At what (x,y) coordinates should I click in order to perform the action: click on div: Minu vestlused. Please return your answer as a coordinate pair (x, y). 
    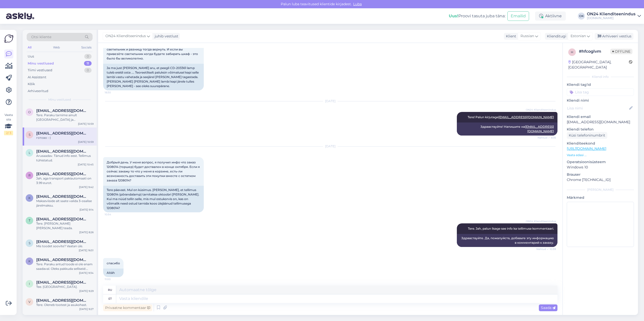
    Looking at the image, I should click on (41, 63).